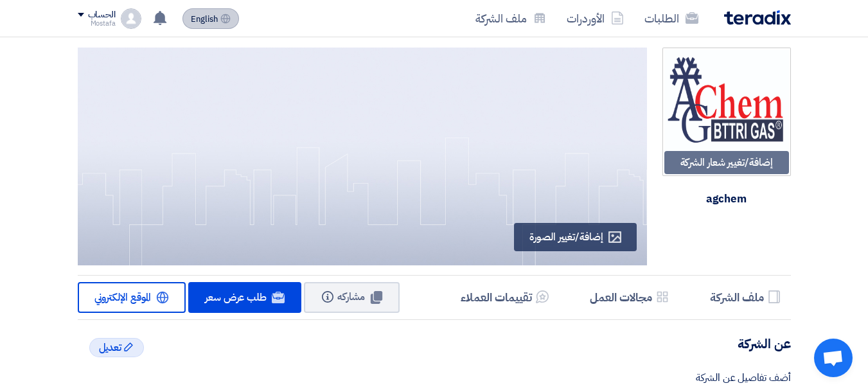  I want to click on button: مشاركه, so click(352, 297).